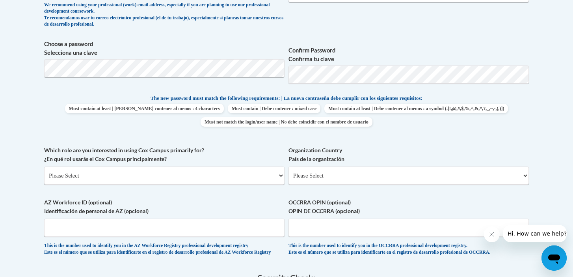 The width and height of the screenshot is (573, 277). Describe the element at coordinates (409, 207) in the screenshot. I see `label: OCCRRA OPIN (optional) OPIN DE OCCRRA (opcional)` at that location.